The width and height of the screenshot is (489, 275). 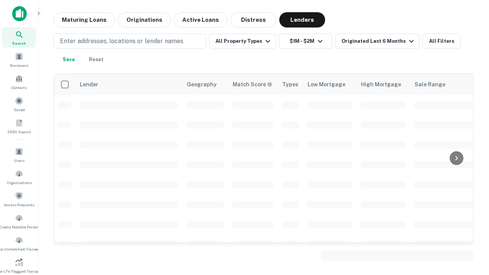 I want to click on a: SREO Search, so click(x=19, y=126).